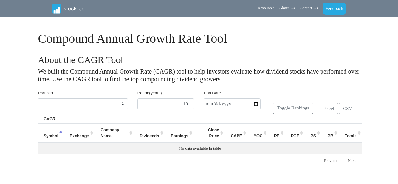 This screenshot has width=398, height=184. I want to click on input: 10, so click(166, 104).